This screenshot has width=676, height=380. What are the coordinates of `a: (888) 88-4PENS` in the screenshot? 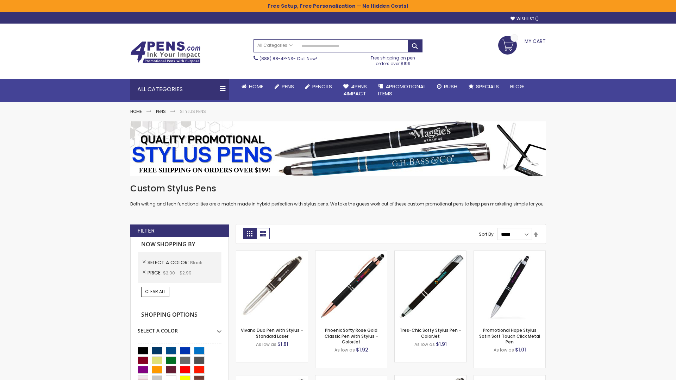 It's located at (276, 58).